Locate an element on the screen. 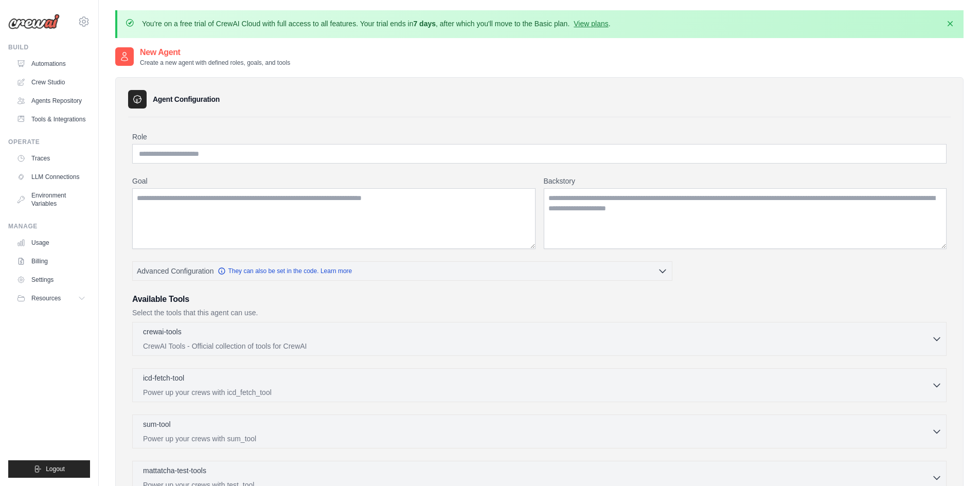 Image resolution: width=980 pixels, height=486 pixels. button: Advanced Configuration They can also be set in the code. Learn more is located at coordinates (402, 271).